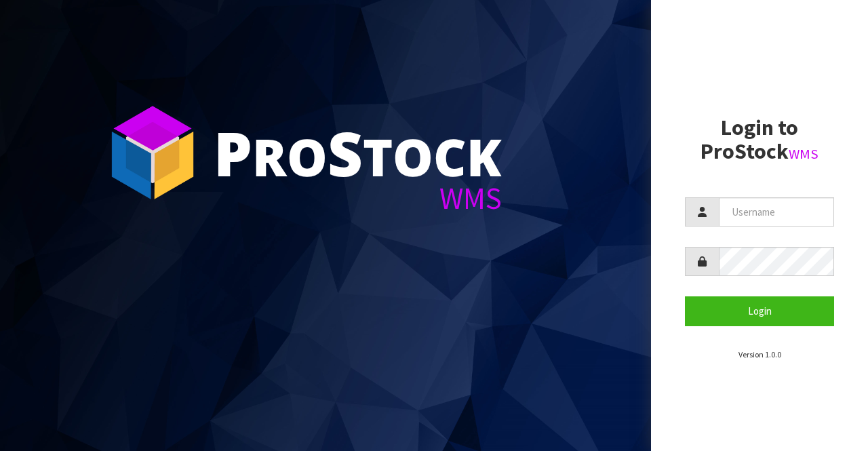 Image resolution: width=868 pixels, height=451 pixels. I want to click on h2: Login to ProStock, so click(760, 140).